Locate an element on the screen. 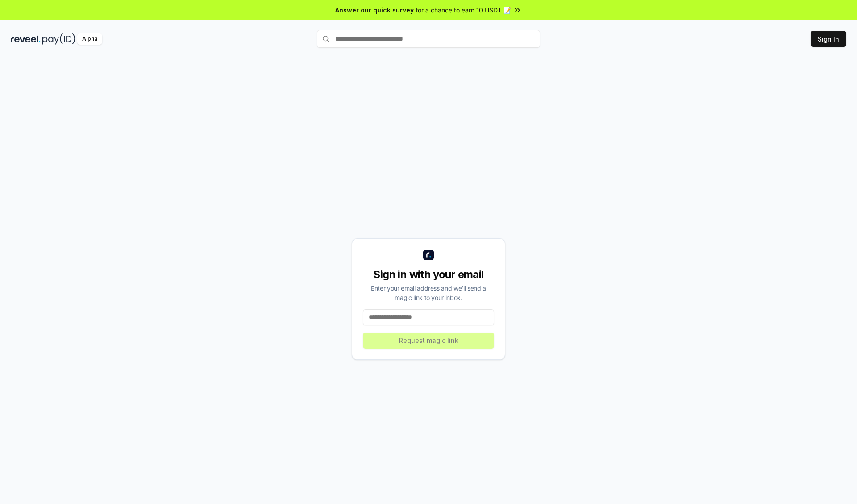 This screenshot has height=504, width=857. div: Alpha is located at coordinates (90, 39).